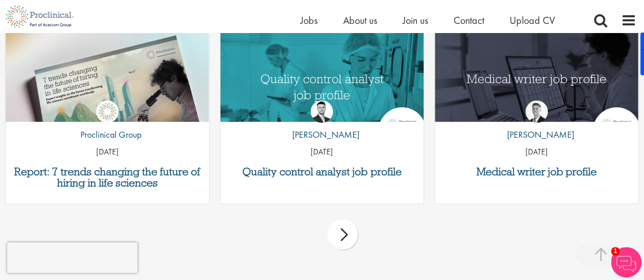  Describe the element at coordinates (532, 20) in the screenshot. I see `a: Upload CV` at that location.